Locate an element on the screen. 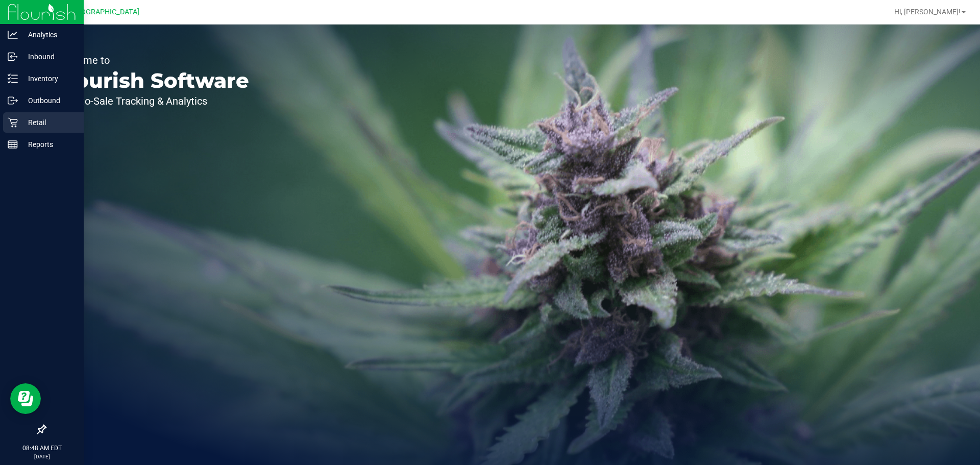 This screenshot has width=980, height=465. inline-svg: Analytics is located at coordinates (13, 35).